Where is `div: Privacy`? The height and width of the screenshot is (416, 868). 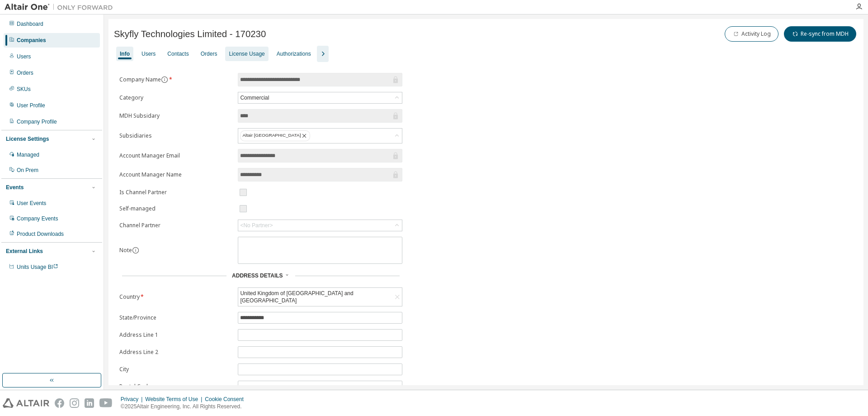 div: Privacy is located at coordinates (133, 399).